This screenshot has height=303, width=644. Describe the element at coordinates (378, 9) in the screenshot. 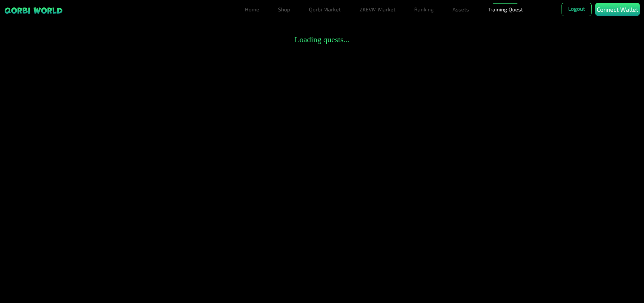

I see `a: ZKEVM Market` at that location.